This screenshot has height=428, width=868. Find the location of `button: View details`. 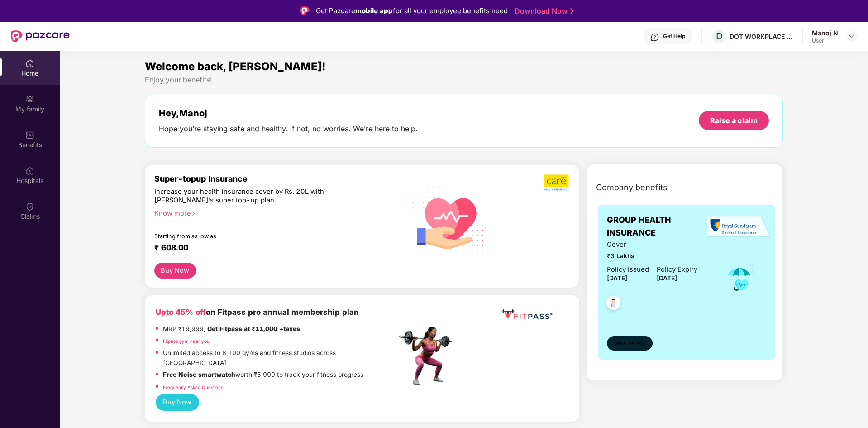

button: View details is located at coordinates (630, 343).